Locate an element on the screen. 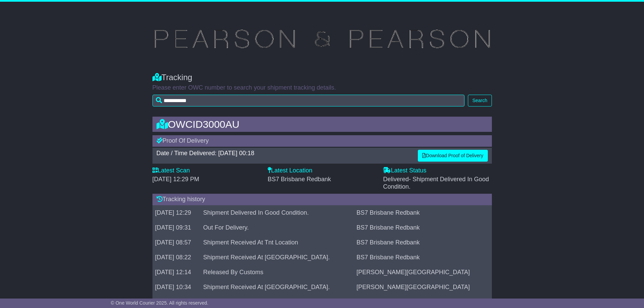 The height and width of the screenshot is (308, 644). div: Proof Of Delivery is located at coordinates (322, 141).